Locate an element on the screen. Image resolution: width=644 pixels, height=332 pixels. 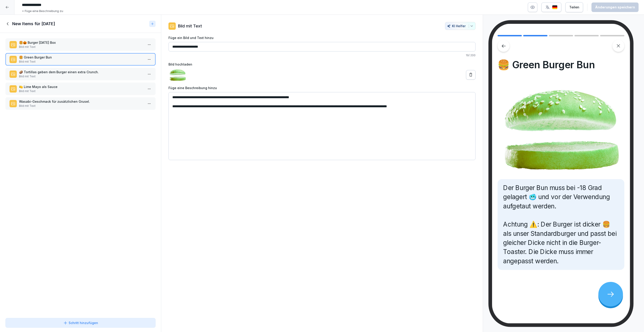
button: Änderungen speichern is located at coordinates (615, 7).